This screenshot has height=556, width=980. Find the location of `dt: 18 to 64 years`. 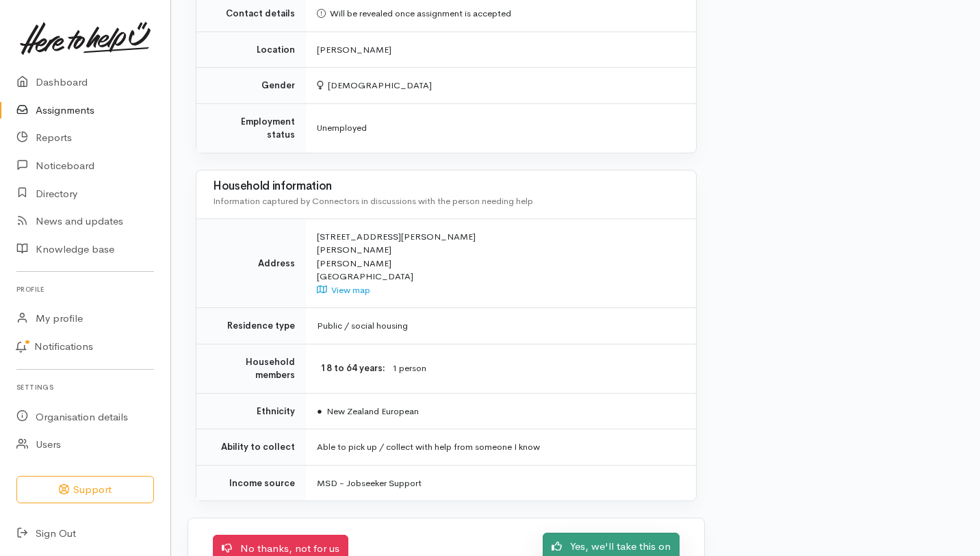

dt: 18 to 64 years is located at coordinates (351, 368).